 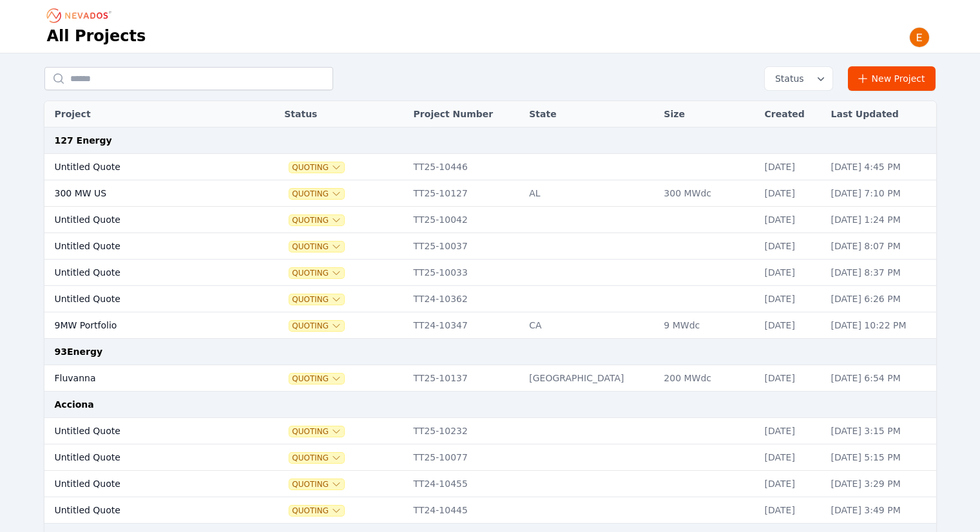 What do you see at coordinates (589, 326) in the screenshot?
I see `td: CA` at bounding box center [589, 326].